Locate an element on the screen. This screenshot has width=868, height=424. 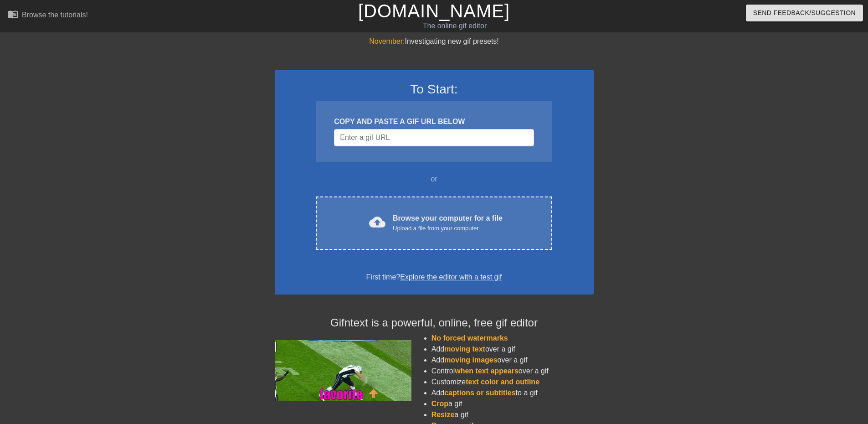
span: No forced watermarks is located at coordinates (470, 338).